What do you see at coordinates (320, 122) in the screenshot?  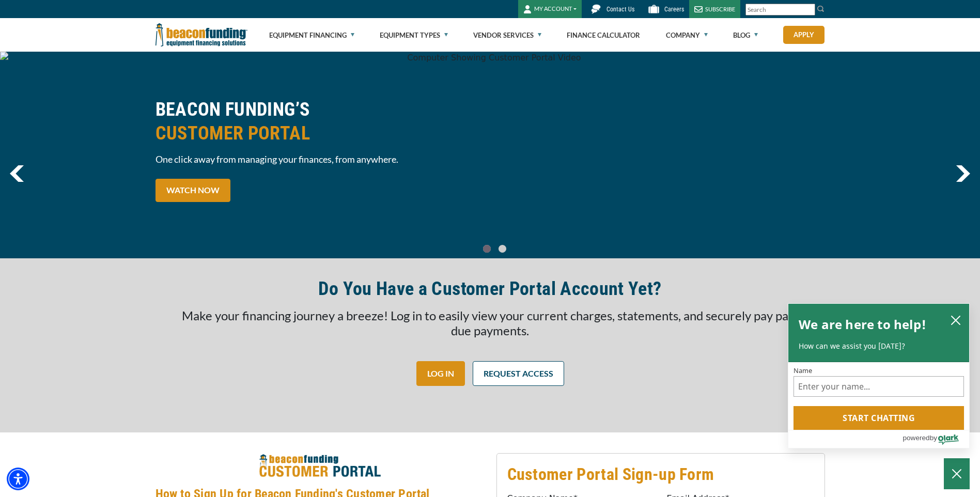 I see `h2: BEACON FUNDING’S` at bounding box center [320, 122].